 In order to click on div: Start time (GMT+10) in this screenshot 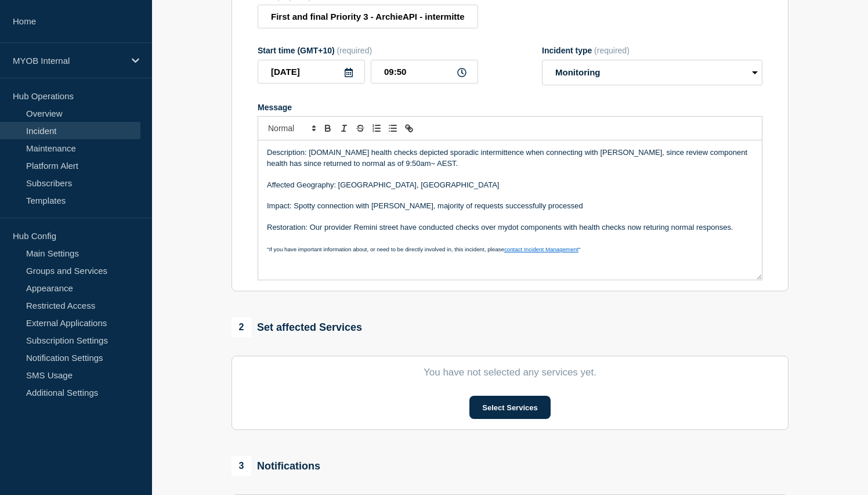, I will do `click(368, 51)`.